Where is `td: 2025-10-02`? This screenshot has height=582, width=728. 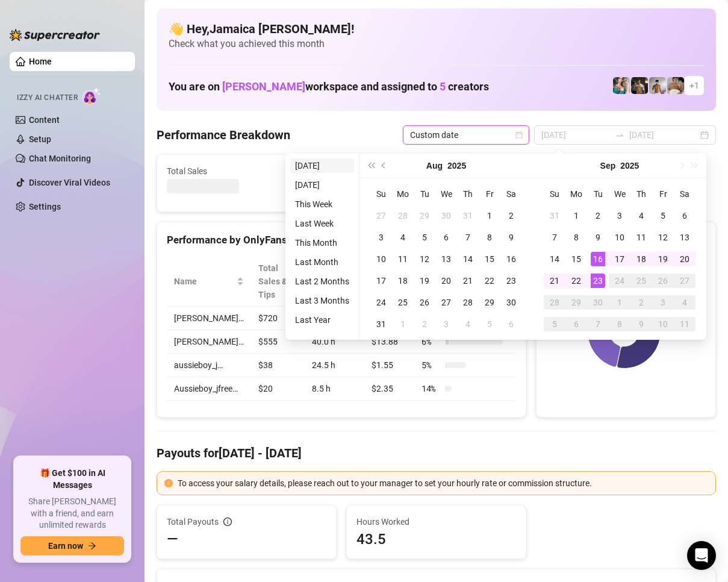
td: 2025-10-02 is located at coordinates (642, 303).